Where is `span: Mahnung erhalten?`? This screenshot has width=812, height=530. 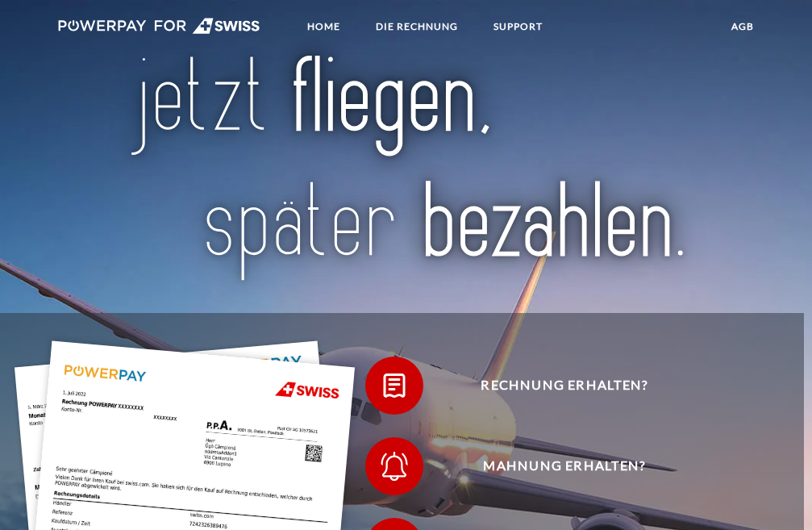 span: Mahnung erhalten? is located at coordinates (564, 466).